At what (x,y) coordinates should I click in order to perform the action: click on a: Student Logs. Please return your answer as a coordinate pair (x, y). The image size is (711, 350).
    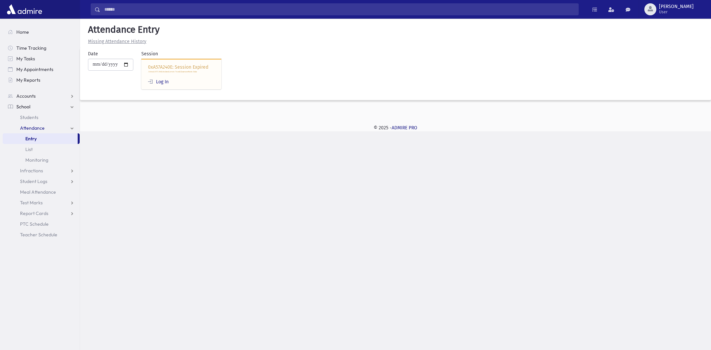
    Looking at the image, I should click on (41, 181).